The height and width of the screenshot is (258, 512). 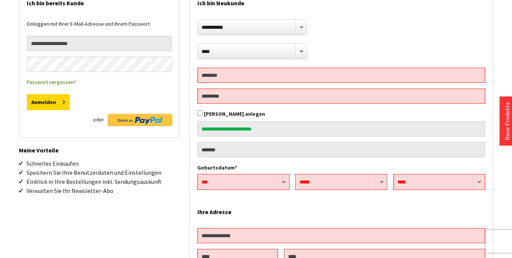 I want to click on a: Passwort vergessen?, so click(x=51, y=82).